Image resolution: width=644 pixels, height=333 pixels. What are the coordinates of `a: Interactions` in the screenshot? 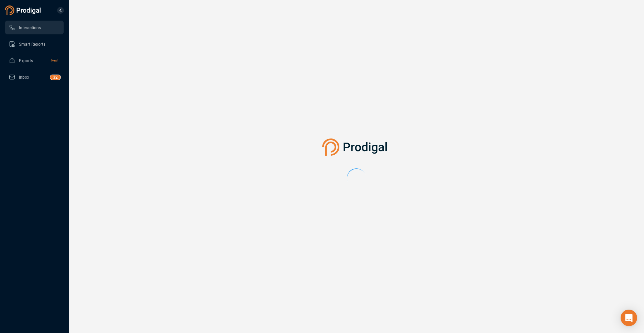 It's located at (33, 27).